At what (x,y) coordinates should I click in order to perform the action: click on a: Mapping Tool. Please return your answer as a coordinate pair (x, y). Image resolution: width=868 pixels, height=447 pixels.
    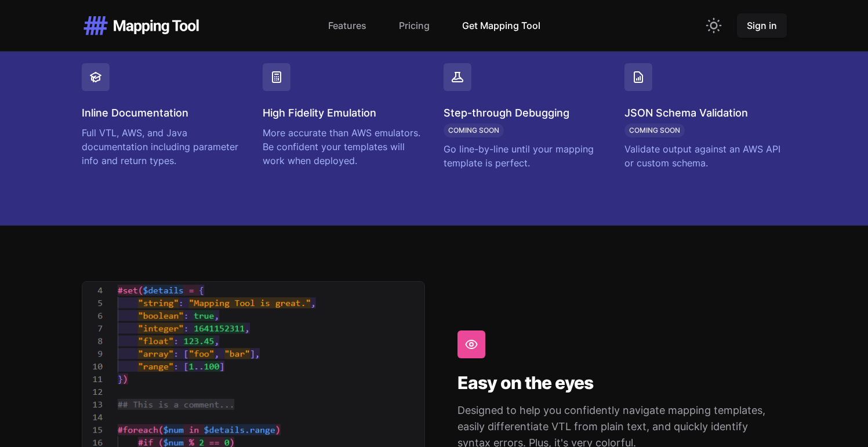
    Looking at the image, I should click on (141, 26).